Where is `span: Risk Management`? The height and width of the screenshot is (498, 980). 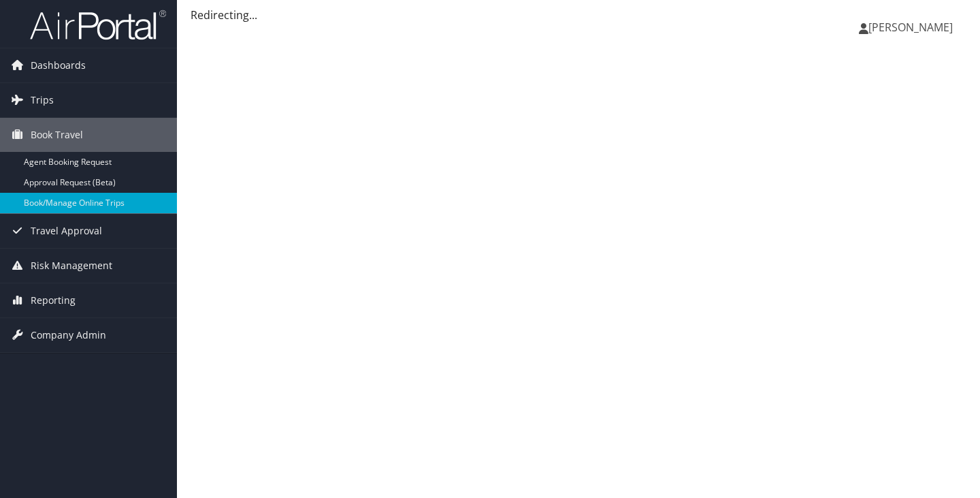
span: Risk Management is located at coordinates (72, 266).